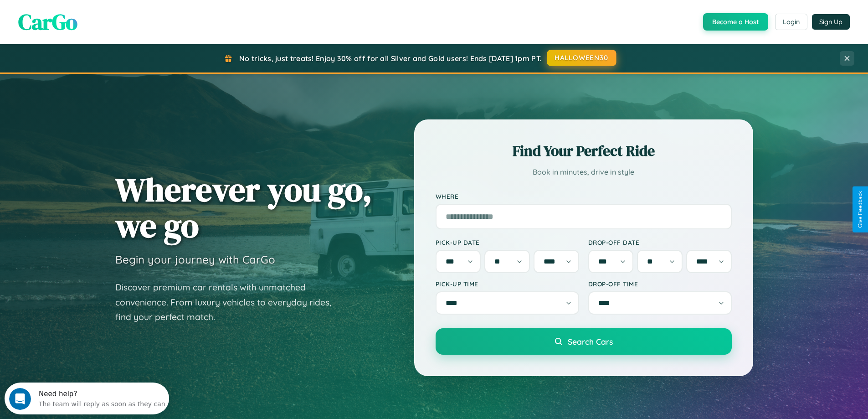 Image resolution: width=868 pixels, height=419 pixels. Describe the element at coordinates (590, 341) in the screenshot. I see `span: Search Cars` at that location.